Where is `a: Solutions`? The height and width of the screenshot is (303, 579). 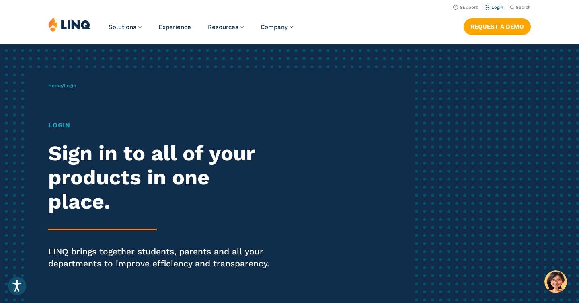 a: Solutions is located at coordinates (125, 27).